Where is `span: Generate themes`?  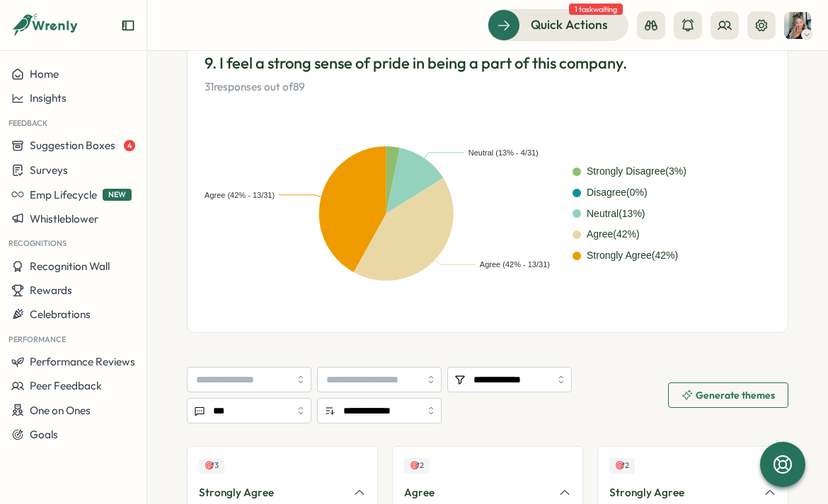 span: Generate themes is located at coordinates (735, 395).